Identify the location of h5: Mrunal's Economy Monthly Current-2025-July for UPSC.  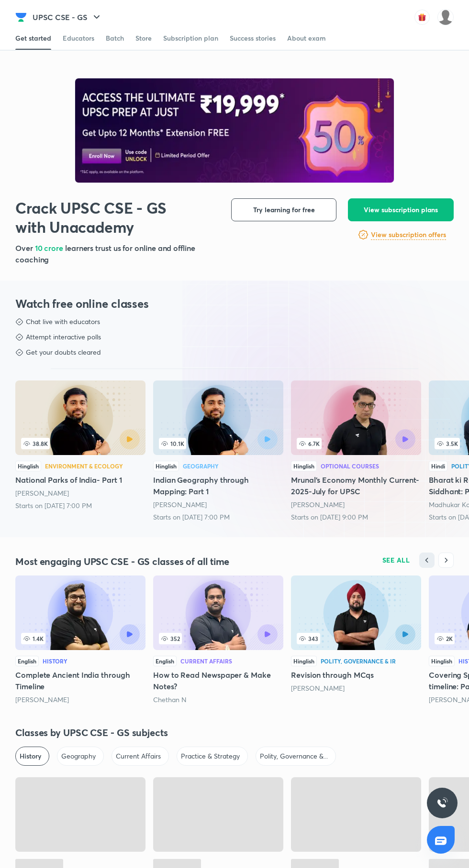
(356, 485).